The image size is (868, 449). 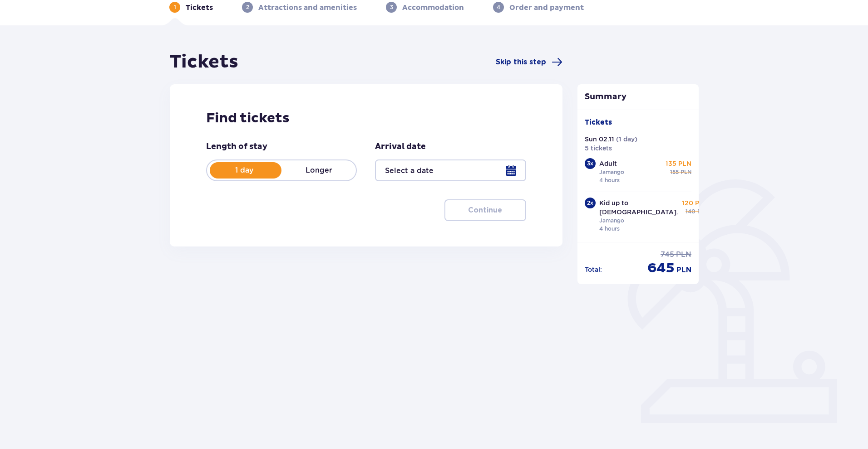 What do you see at coordinates (678, 164) in the screenshot?
I see `p: 135 PLN` at bounding box center [678, 164].